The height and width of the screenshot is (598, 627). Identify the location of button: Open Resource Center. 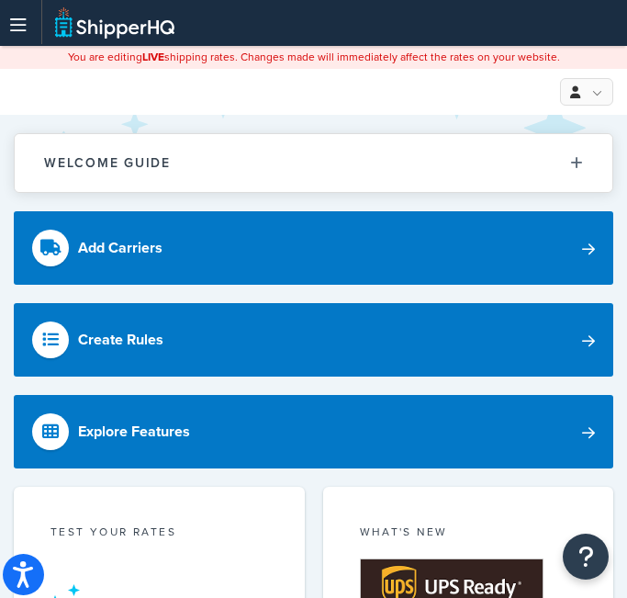
(586, 556).